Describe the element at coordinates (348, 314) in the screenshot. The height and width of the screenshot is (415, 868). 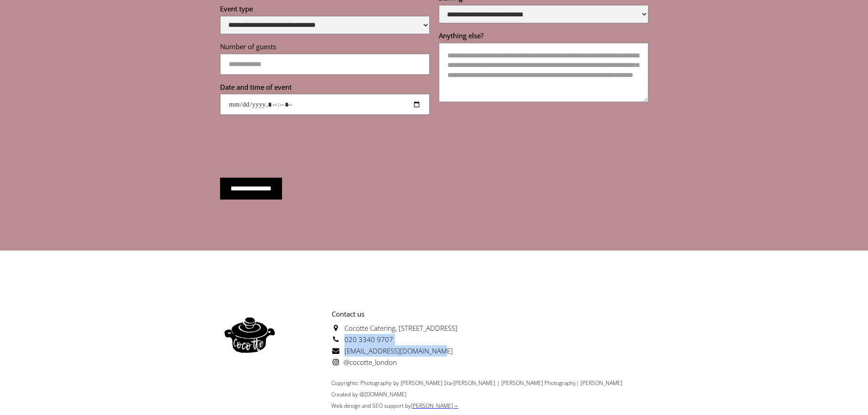
I see `strong: Contact us` at that location.